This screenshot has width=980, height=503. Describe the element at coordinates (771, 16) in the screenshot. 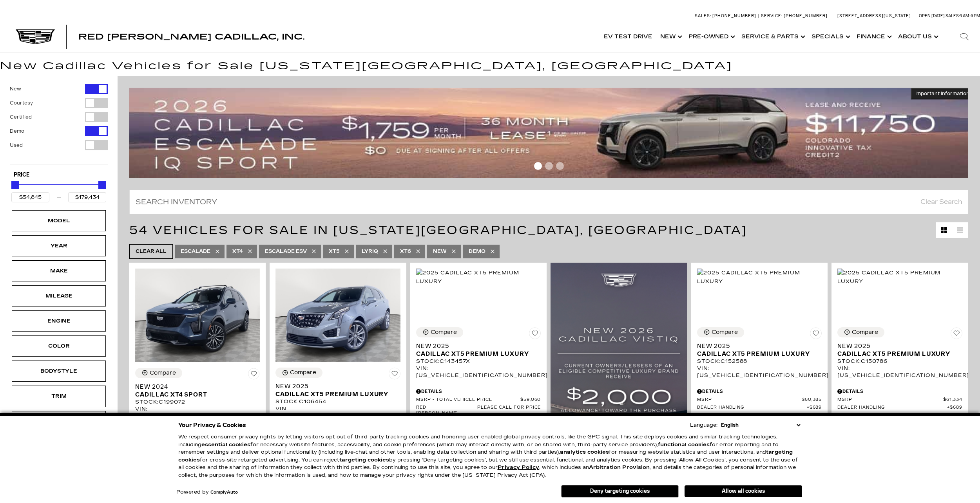

I see `span: Service:` at that location.